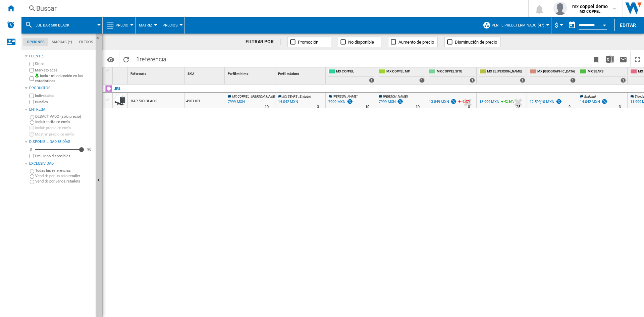 This screenshot has width=644, height=317. Describe the element at coordinates (170, 25) in the screenshot. I see `span: Precios` at that location.